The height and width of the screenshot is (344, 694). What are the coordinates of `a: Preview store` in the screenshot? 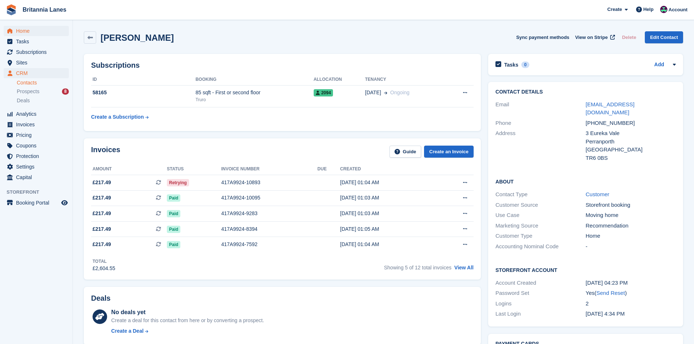 It's located at (64, 203).